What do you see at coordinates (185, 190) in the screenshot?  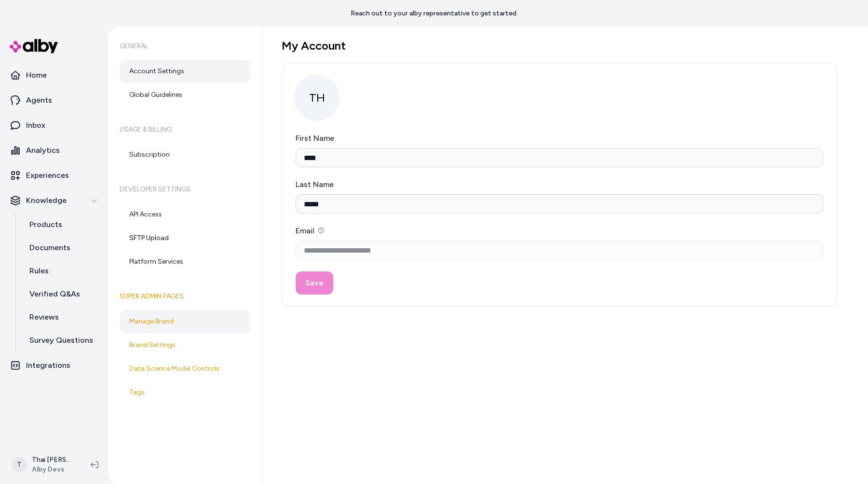 I see `h6: Developer Settings` at bounding box center [185, 190].